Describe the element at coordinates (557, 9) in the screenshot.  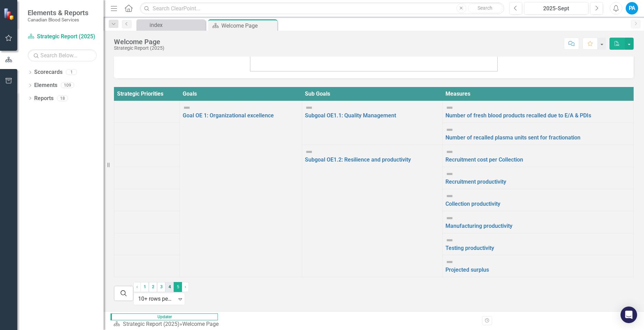
I see `div: 2025-Sept` at that location.